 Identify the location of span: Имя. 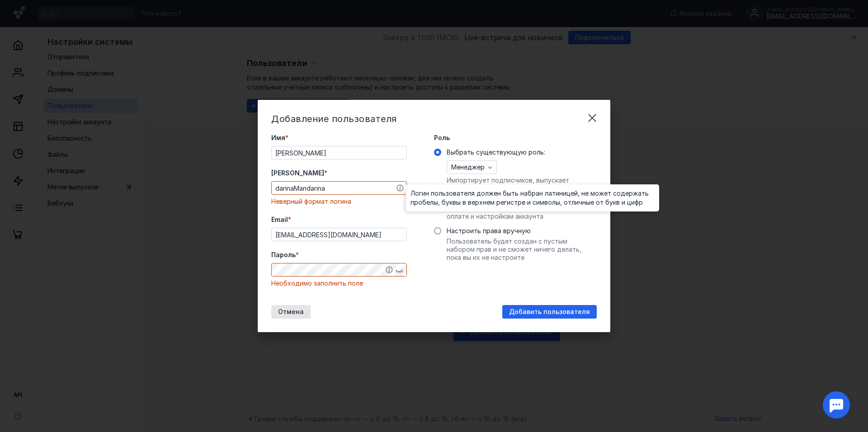
(278, 138).